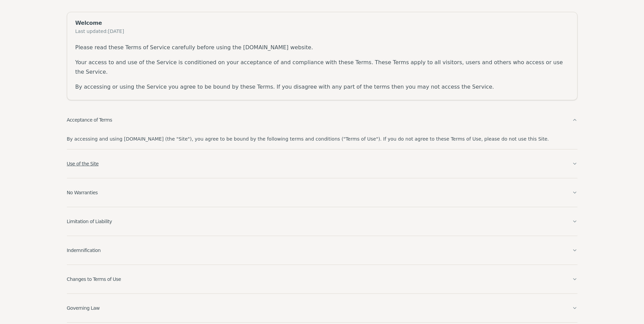 This screenshot has height=324, width=644. Describe the element at coordinates (322, 87) in the screenshot. I see `p: By accessing or using the Service you agree to be bound by these Terms. If you disagree with any ...` at that location.